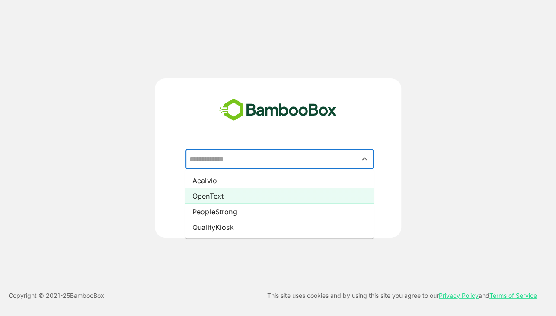  What do you see at coordinates (56, 295) in the screenshot?
I see `p: Copyright © 2021- 25 BambooBox` at bounding box center [56, 295].